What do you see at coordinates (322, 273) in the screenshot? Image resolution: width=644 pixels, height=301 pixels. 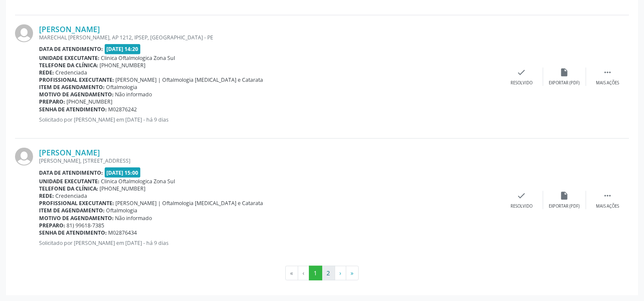 I see `ul: Pagination` at bounding box center [322, 273].